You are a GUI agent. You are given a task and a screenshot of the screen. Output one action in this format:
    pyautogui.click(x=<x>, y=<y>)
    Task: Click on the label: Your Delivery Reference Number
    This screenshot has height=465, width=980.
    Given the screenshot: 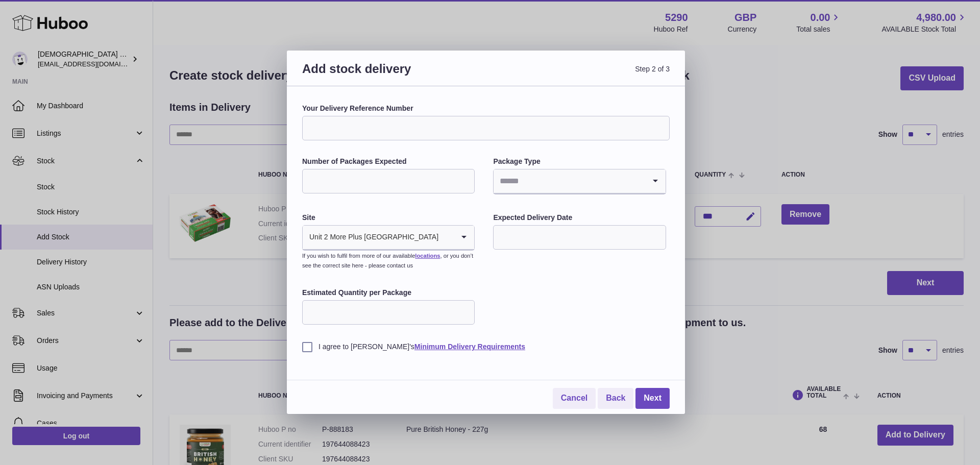 What is the action you would take?
    pyautogui.click(x=486, y=108)
    